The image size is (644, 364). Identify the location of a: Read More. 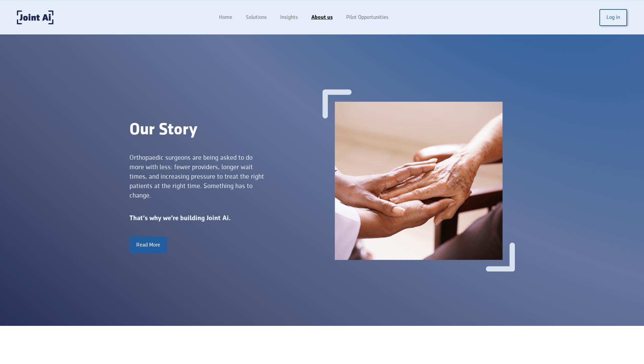
(148, 245).